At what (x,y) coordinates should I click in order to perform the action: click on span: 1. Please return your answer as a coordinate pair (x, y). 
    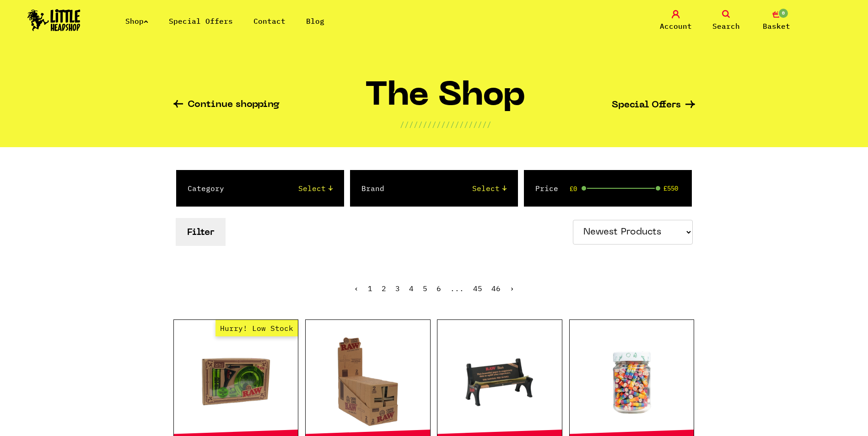
    Looking at the image, I should click on (370, 288).